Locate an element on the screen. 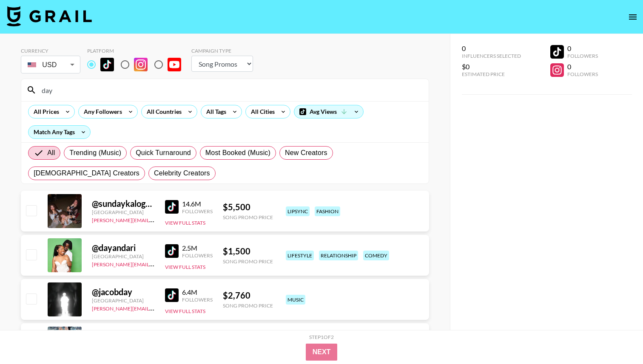 The image size is (643, 364). span: All is located at coordinates (51, 153).